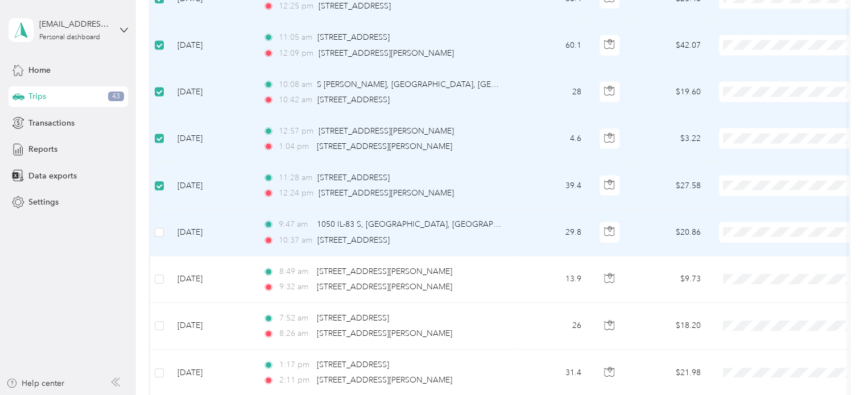 The width and height of the screenshot is (868, 395). What do you see at coordinates (51, 123) in the screenshot?
I see `span: Transactions` at bounding box center [51, 123].